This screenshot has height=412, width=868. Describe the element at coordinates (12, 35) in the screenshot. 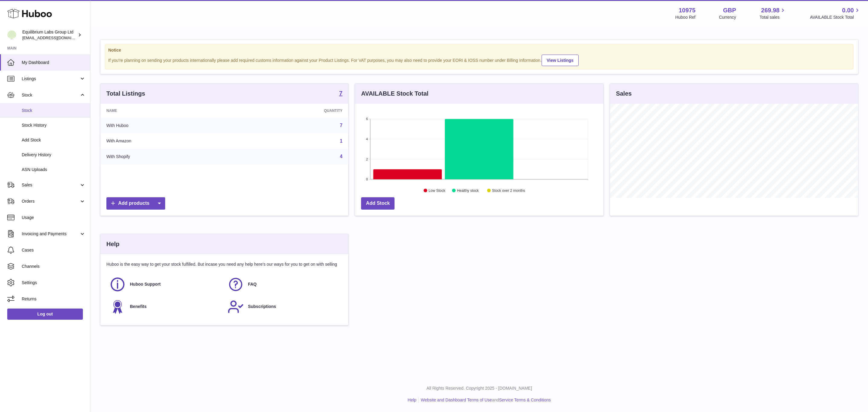

I see `img: internalAdmin-10975@internal.huboo.com` at that location.